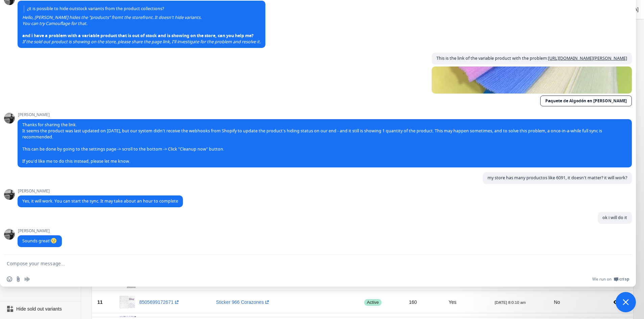 The height and width of the screenshot is (319, 644). What do you see at coordinates (423, 302) in the screenshot?
I see `td: 160` at bounding box center [423, 302].